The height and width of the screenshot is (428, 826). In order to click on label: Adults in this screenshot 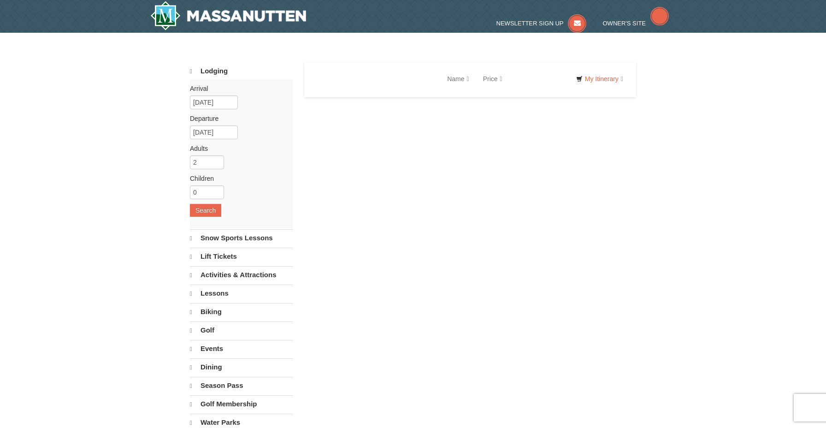, I will do `click(238, 148)`.